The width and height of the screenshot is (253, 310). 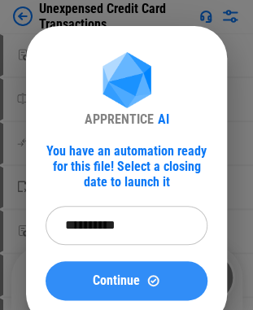 What do you see at coordinates (153, 280) in the screenshot?
I see `img: Continue` at bounding box center [153, 280].